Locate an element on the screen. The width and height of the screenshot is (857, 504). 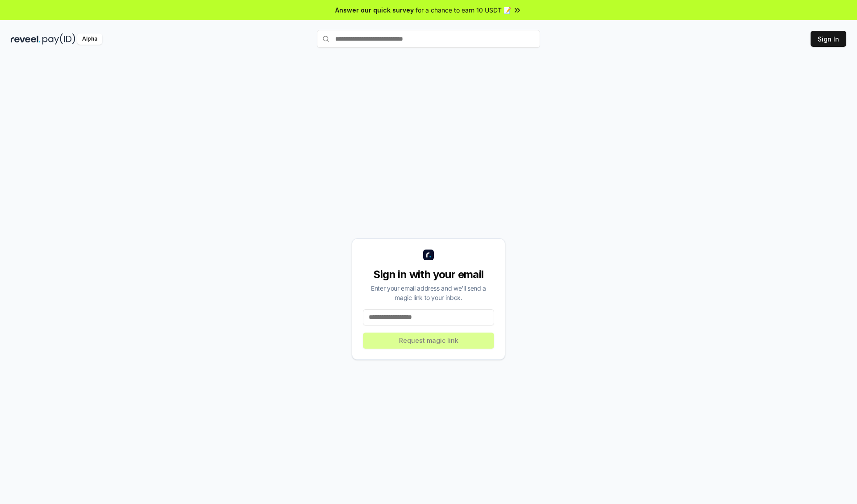
span: for a chance to earn 10 USDT 📝 is located at coordinates (463, 10).